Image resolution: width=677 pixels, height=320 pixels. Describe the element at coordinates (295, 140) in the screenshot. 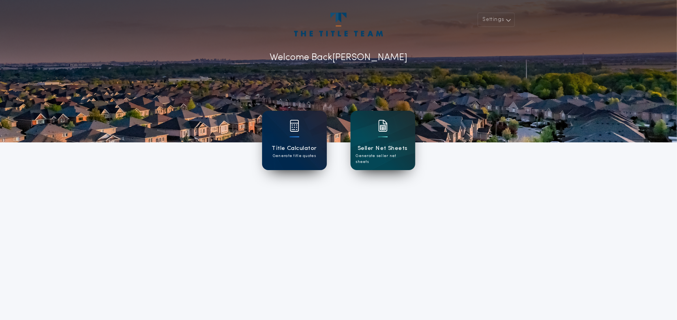

I see `a: card iconTitle CalculatorGenerate title quotes` at that location.